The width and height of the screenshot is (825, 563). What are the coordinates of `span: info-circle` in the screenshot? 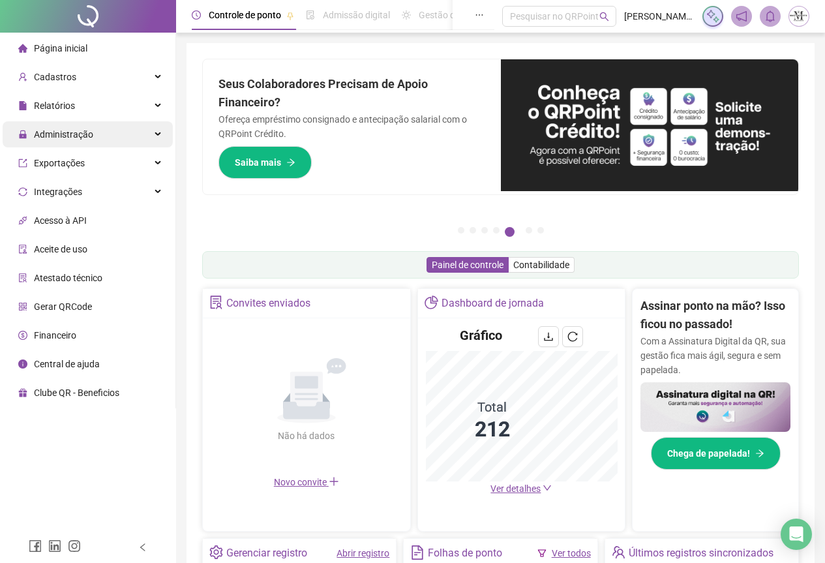 It's located at (23, 364).